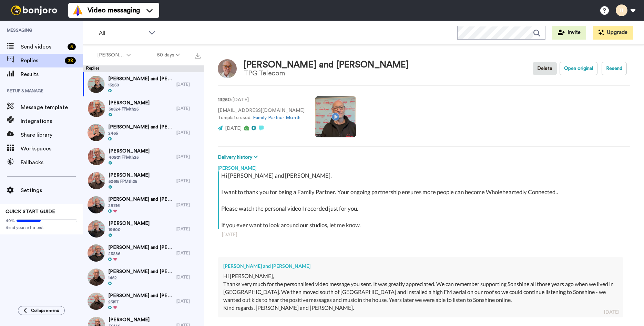 This screenshot has height=326, width=644. I want to click on span: Fallbacks, so click(52, 162).